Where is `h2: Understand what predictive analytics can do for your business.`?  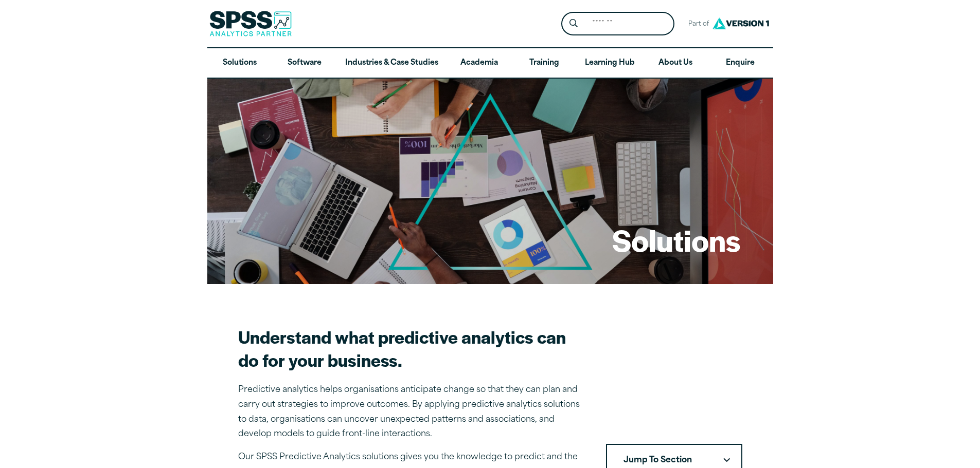
h2: Understand what predictive analytics can do for your business. is located at coordinates (409, 349).